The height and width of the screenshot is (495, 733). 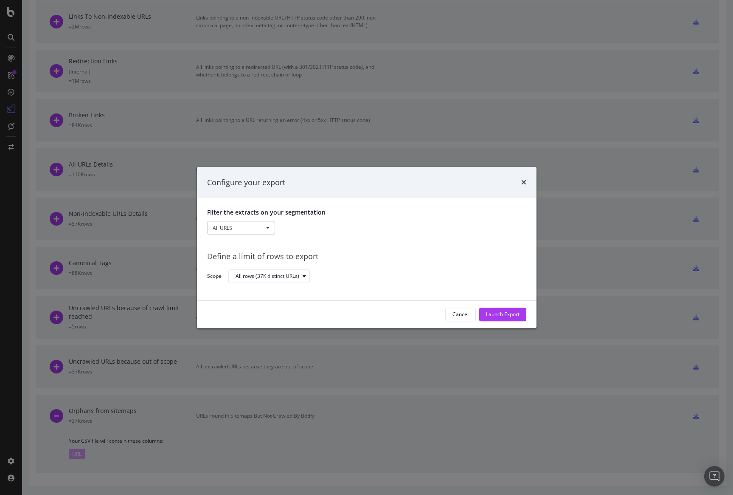 I want to click on button: All rows (37K distinct URLs), so click(x=269, y=276).